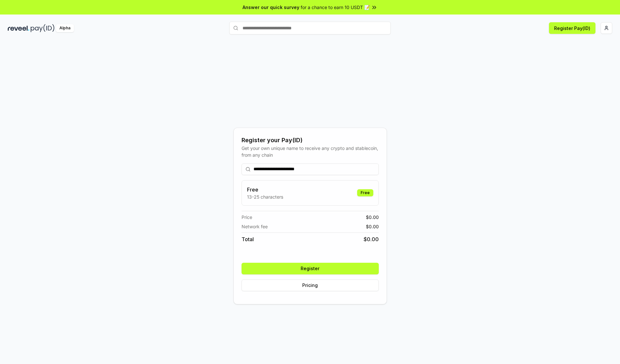 The image size is (620, 364). Describe the element at coordinates (271, 7) in the screenshot. I see `span: Answer our quick survey` at that location.